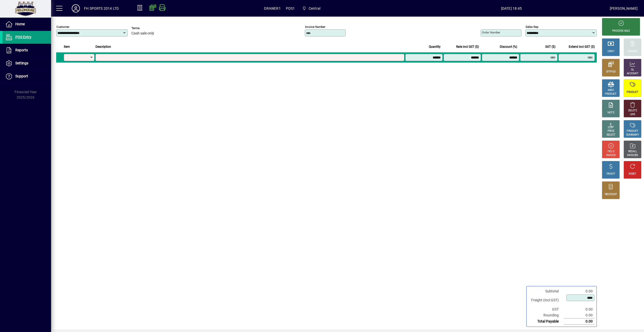 This screenshot has height=332, width=644. I want to click on td: Total Payable, so click(546, 321).